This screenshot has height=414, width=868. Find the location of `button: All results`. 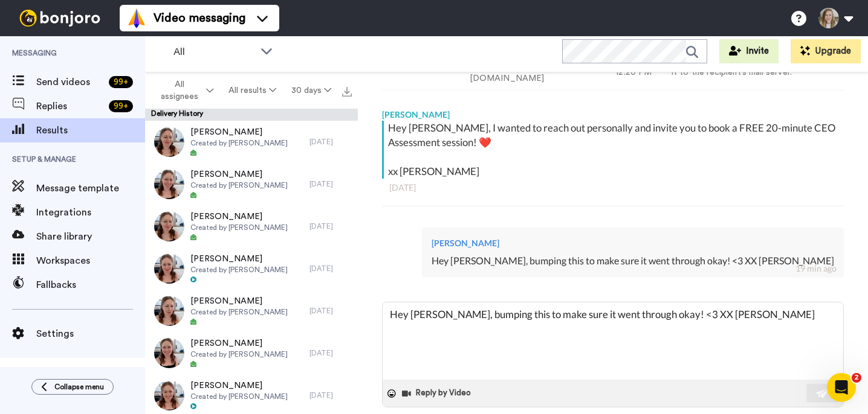

button: All results is located at coordinates (253, 90).